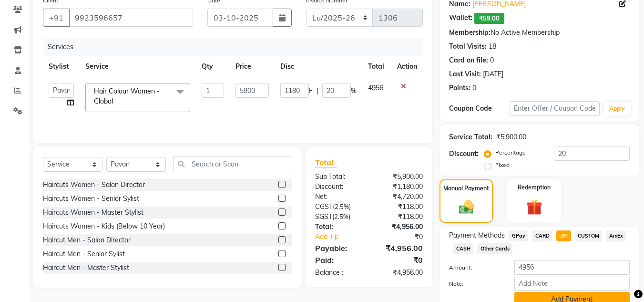  Describe the element at coordinates (138, 66) in the screenshot. I see `th: Service` at that location.